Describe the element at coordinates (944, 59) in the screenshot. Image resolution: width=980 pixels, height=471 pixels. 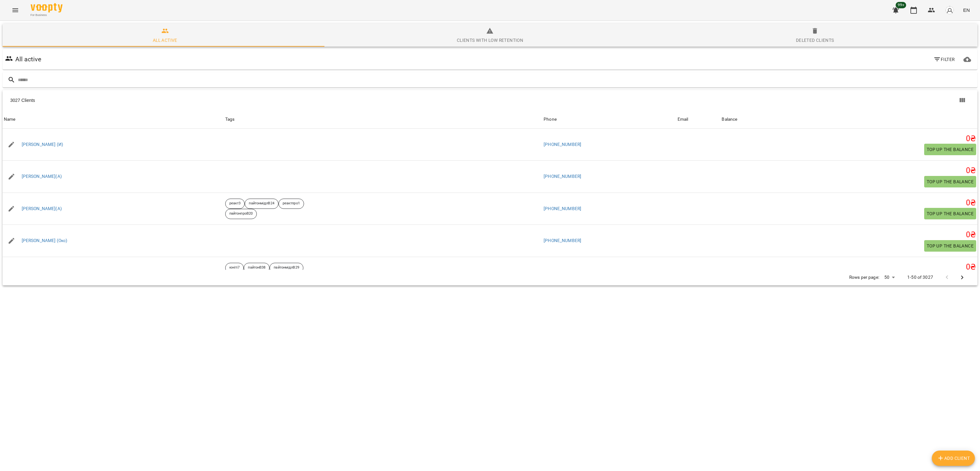
I see `span: Filter` at that location.